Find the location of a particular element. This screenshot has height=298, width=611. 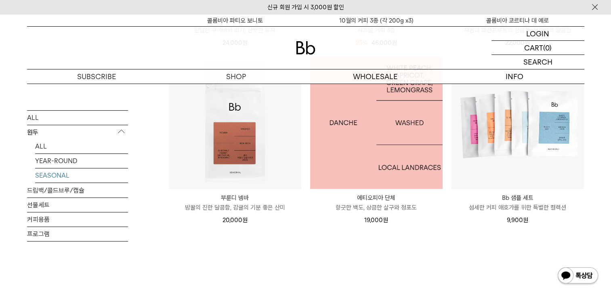

p: 섬세한 커피 애호가를 위한 특별한 컬렉션 is located at coordinates (518, 208).